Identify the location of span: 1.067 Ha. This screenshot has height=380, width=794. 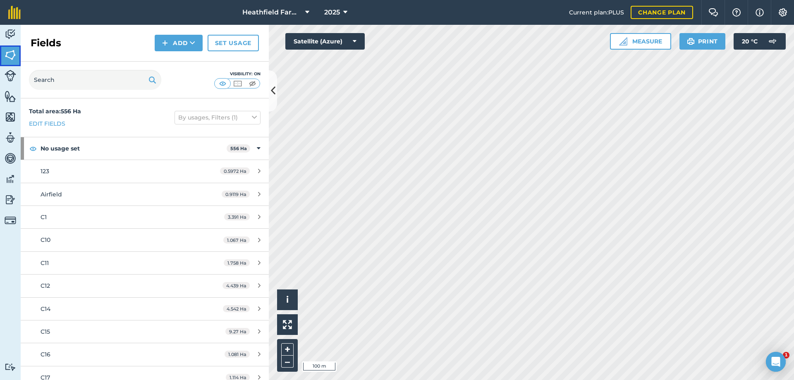
(236, 240).